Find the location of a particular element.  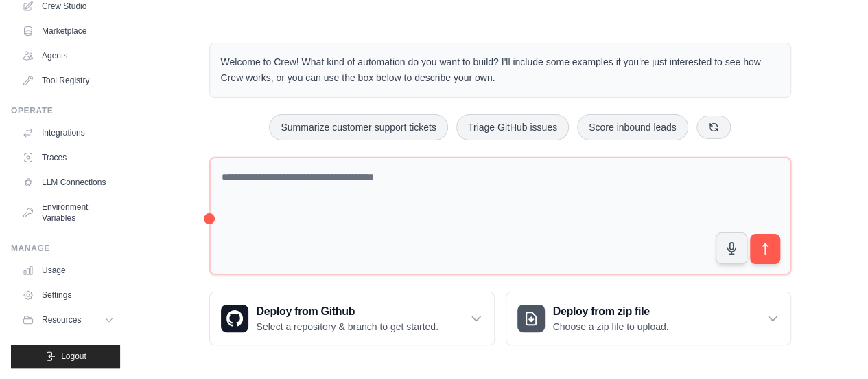

span: Resources is located at coordinates (61, 320).